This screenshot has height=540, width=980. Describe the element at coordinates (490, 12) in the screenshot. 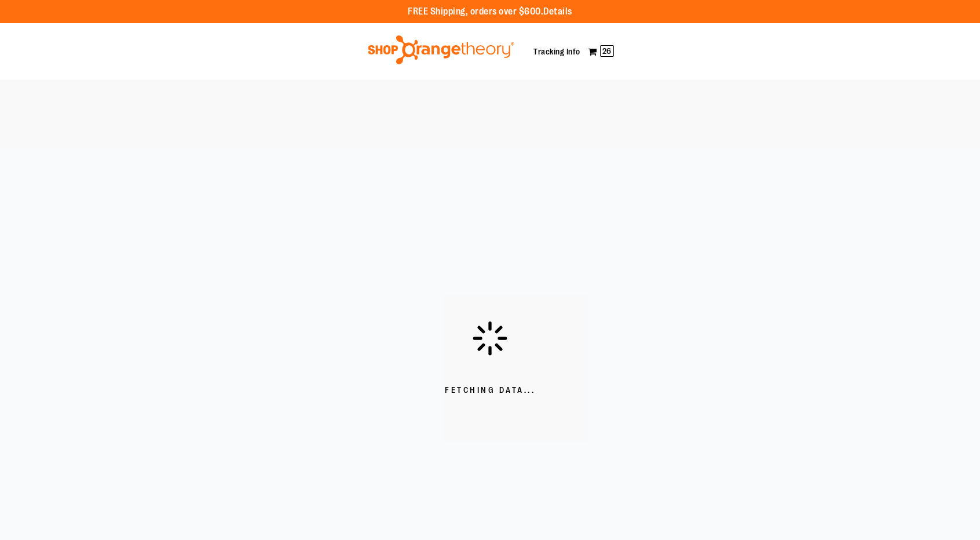

I see `p: FREE Shipping, orders over $600.` at that location.